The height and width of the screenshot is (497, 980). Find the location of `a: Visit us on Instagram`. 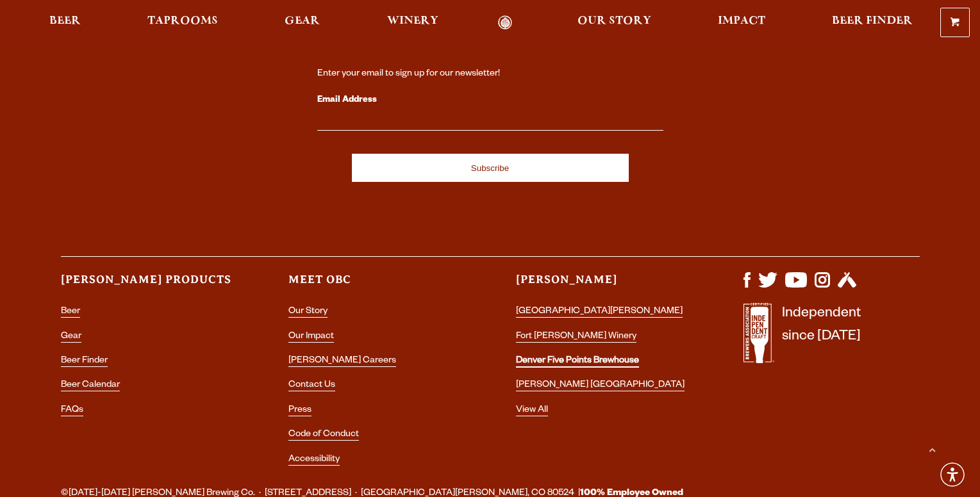

a: Visit us on Instagram is located at coordinates (822, 286).